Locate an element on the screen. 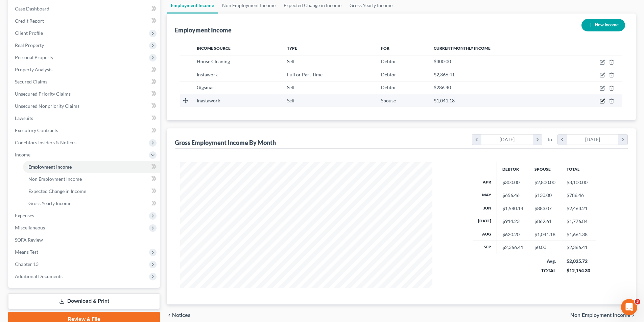  div: $130.00 is located at coordinates (545, 195).